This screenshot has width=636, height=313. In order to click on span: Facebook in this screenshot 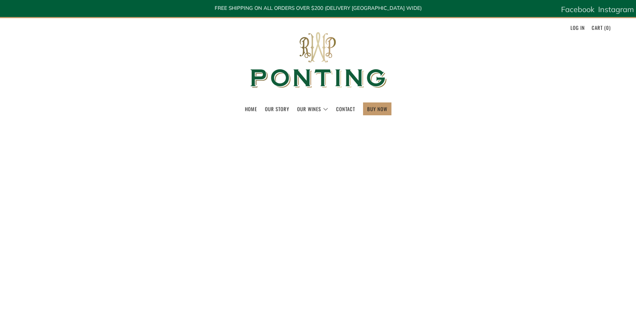, I will do `click(577, 9)`.